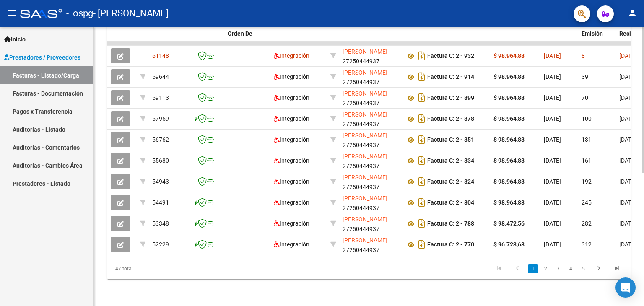  Describe the element at coordinates (632, 13) in the screenshot. I see `mat-icon: person` at that location.